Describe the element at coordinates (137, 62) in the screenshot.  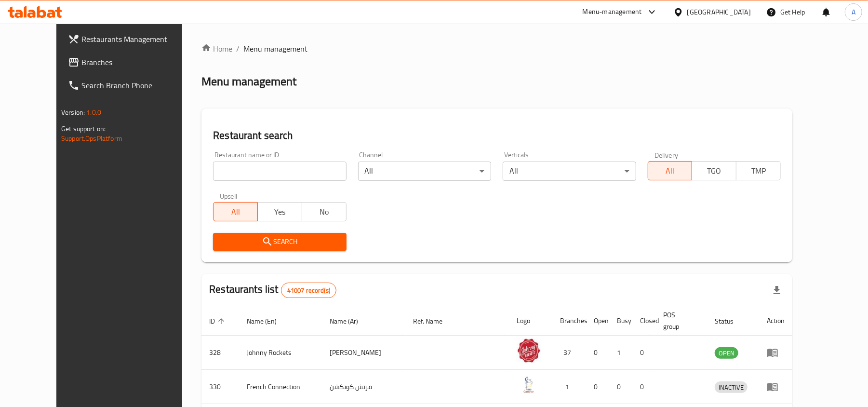
I see `span: Branches` at that location.